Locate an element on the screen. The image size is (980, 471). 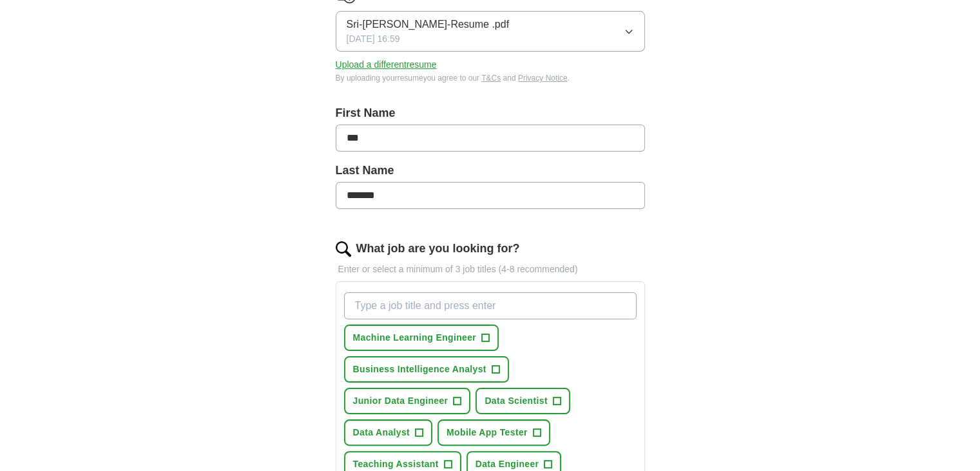
input: Type a job title and press enter is located at coordinates (491, 305).